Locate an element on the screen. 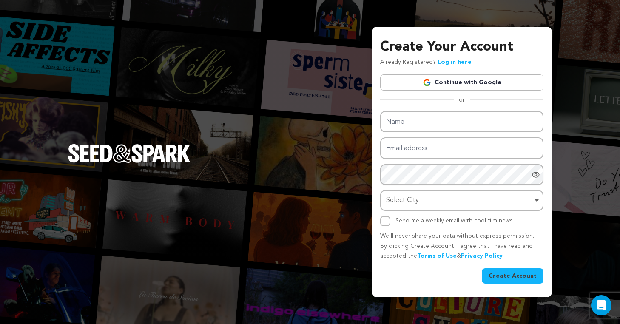 The width and height of the screenshot is (620, 324). a: Log in here is located at coordinates (454, 62).